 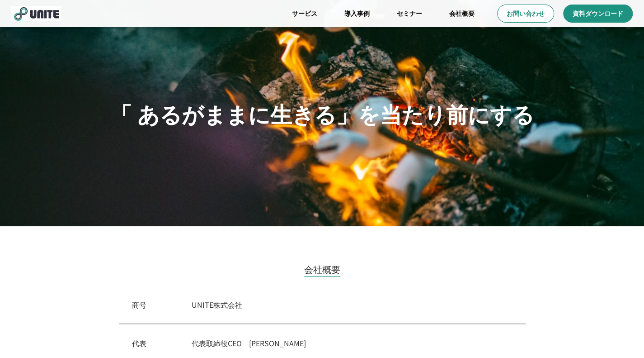 I want to click on div: チャットウィジェット, so click(x=563, y=300).